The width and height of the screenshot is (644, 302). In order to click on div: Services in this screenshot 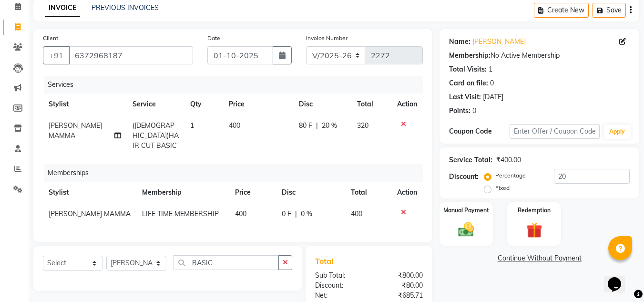, I will do `click(237, 85)`.